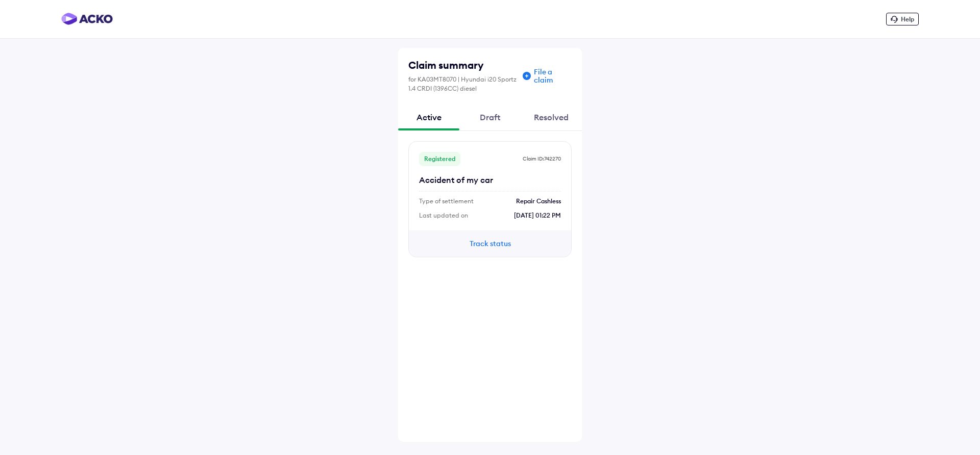 The width and height of the screenshot is (980, 455). I want to click on span: Help, so click(908, 18).